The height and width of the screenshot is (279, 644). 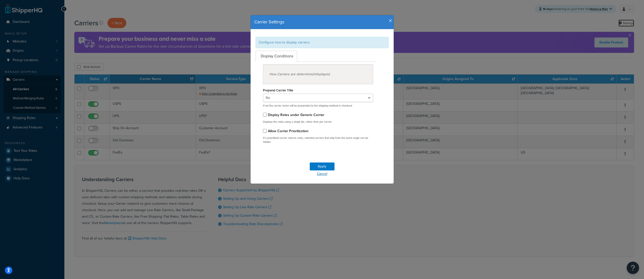 What do you see at coordinates (279, 90) in the screenshot?
I see `label: Prepend Carrier Title` at bounding box center [279, 90].